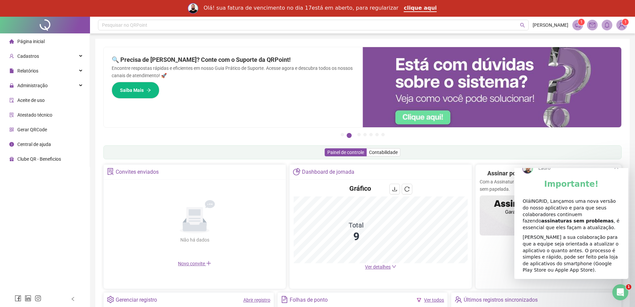 The height and width of the screenshot is (307, 635). I want to click on span: Saiba Mais, so click(132, 90).